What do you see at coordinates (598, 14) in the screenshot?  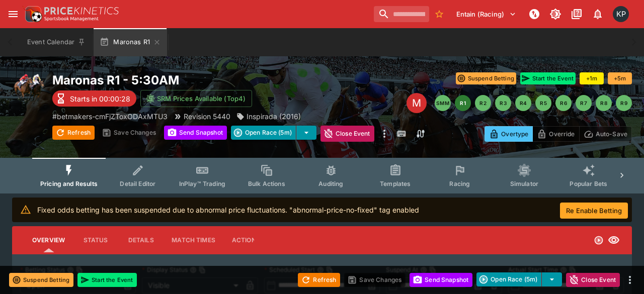 I see `button: Notifications` at bounding box center [598, 14].